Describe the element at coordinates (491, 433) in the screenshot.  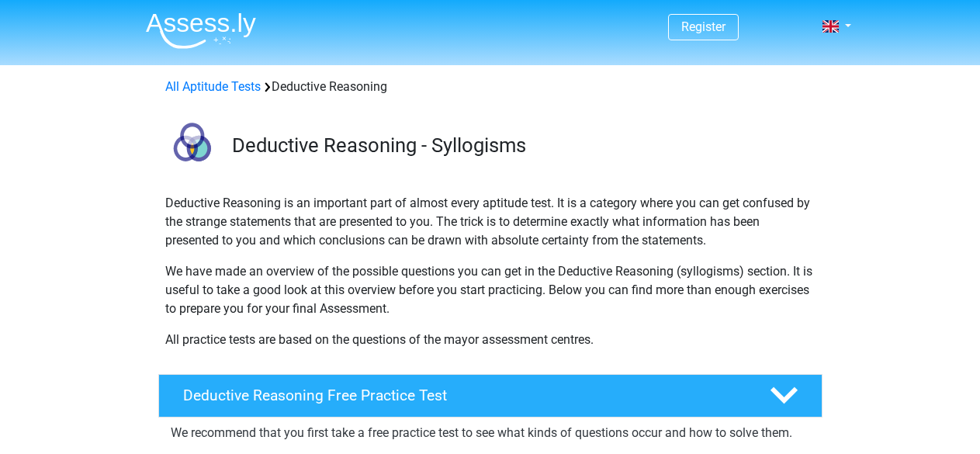
I see `p: We recommend that you first take a free practice test to see what kinds of questions occur and ho...` at that location.